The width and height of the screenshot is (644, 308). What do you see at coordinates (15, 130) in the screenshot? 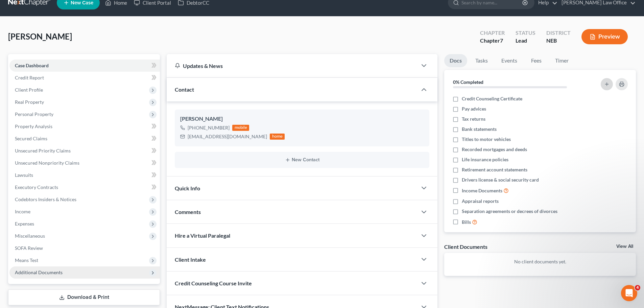
I see `img: Profile image for Lindsey` at bounding box center [15, 130].